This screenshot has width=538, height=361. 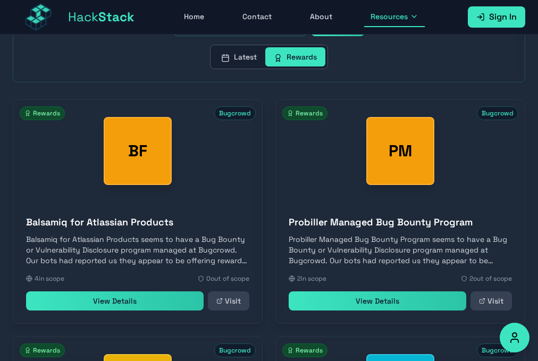 I want to click on button: Accessibility Options, so click(x=514, y=337).